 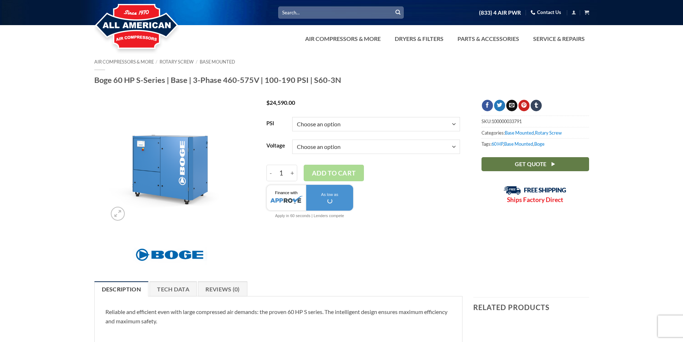 I want to click on p: Reliable and efficient even with large compressed air demands: the proven 60 HP S series. The int..., so click(x=278, y=316).